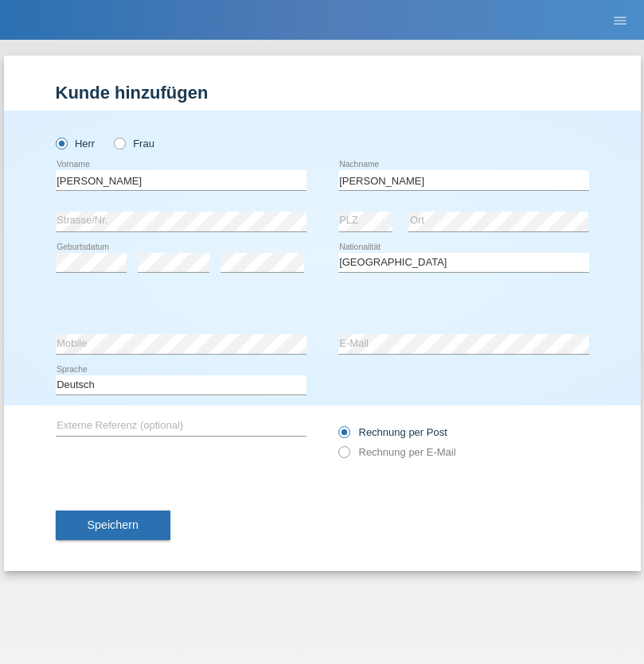  Describe the element at coordinates (322, 92) in the screenshot. I see `h1: Kunde hinzufügen` at that location.